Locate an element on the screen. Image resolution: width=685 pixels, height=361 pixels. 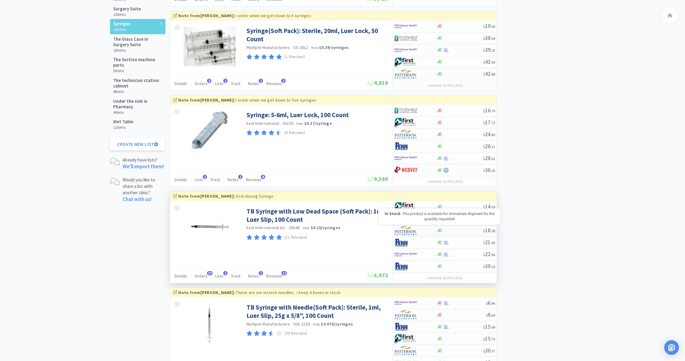
span: . 39 is located at coordinates (493, 207).